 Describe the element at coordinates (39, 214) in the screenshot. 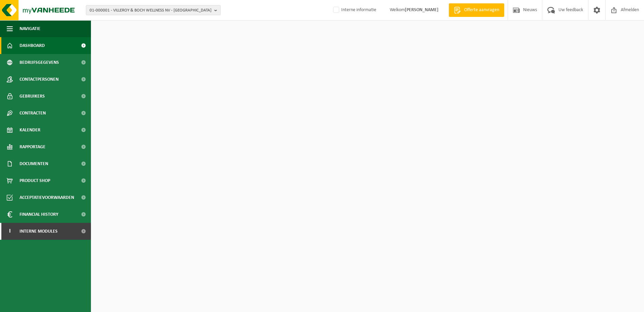

I see `span: Financial History` at that location.